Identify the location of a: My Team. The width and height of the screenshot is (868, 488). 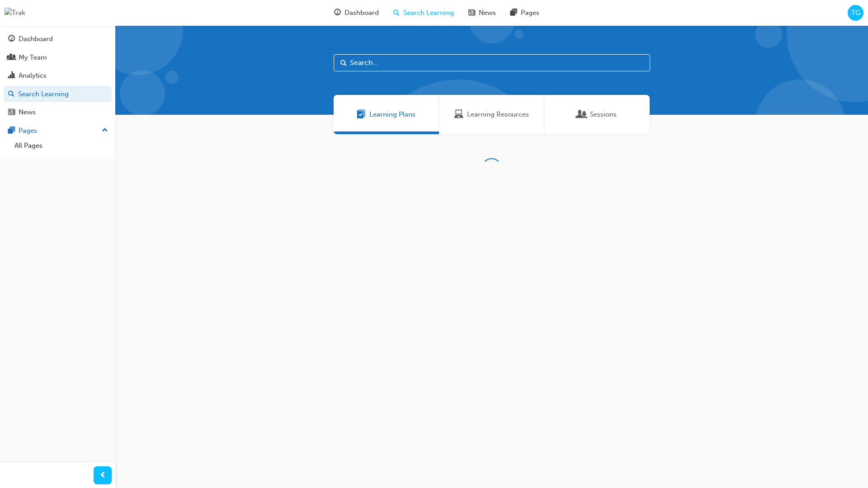
(57, 57).